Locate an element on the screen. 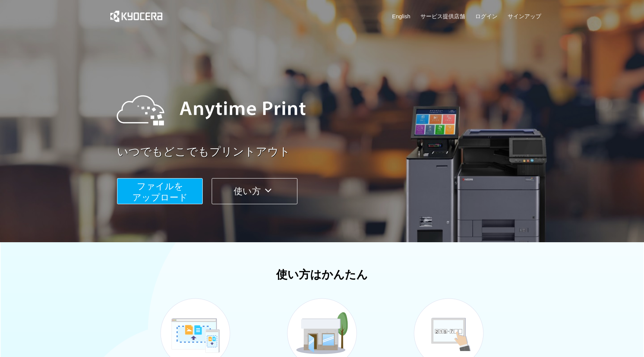 This screenshot has width=644, height=357. button: ファイルを​​アップロード is located at coordinates (160, 191).